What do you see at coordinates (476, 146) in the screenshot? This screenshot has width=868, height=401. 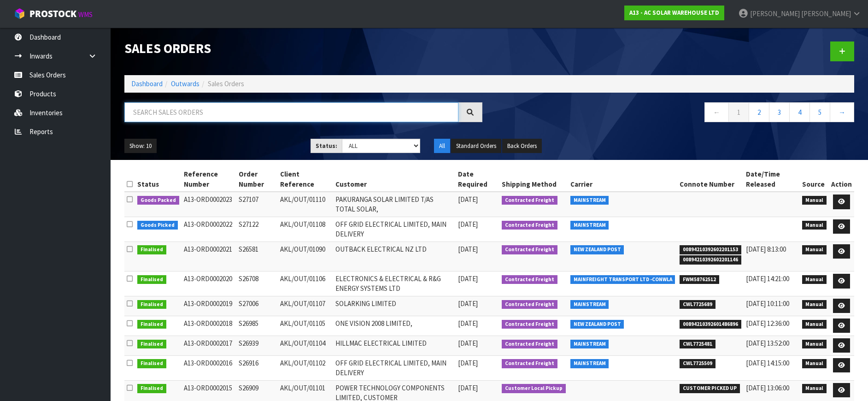 I see `button: Standard Orders` at bounding box center [476, 146].